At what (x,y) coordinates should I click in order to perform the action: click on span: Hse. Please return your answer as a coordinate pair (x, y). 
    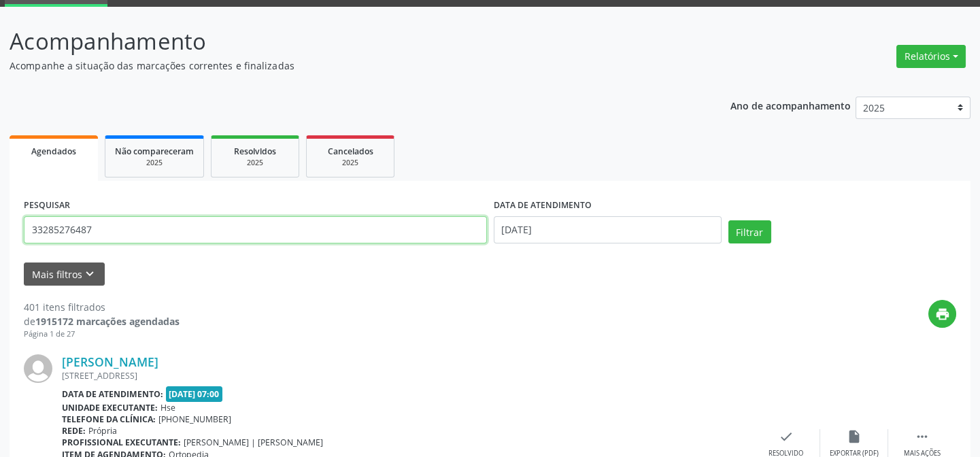
    Looking at the image, I should click on (168, 407).